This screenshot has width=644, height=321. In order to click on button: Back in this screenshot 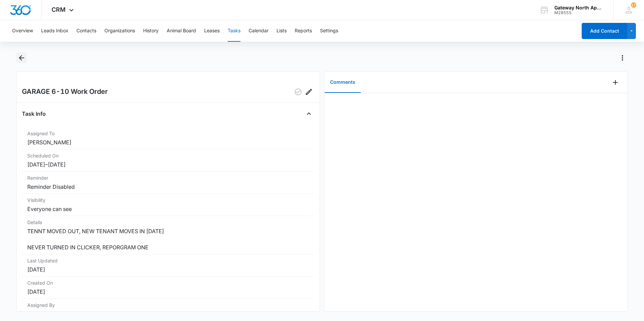, I will do `click(21, 58)`.